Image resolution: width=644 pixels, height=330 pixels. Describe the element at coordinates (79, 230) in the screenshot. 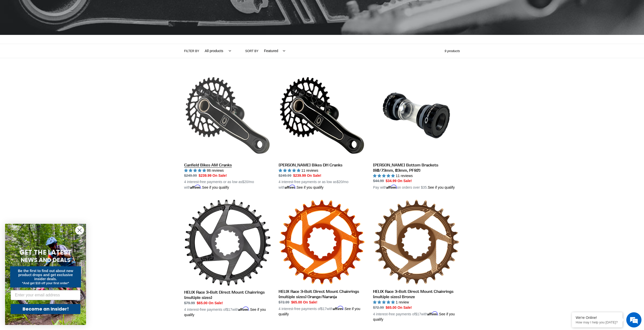

I see `button: Close dialog` at that location.